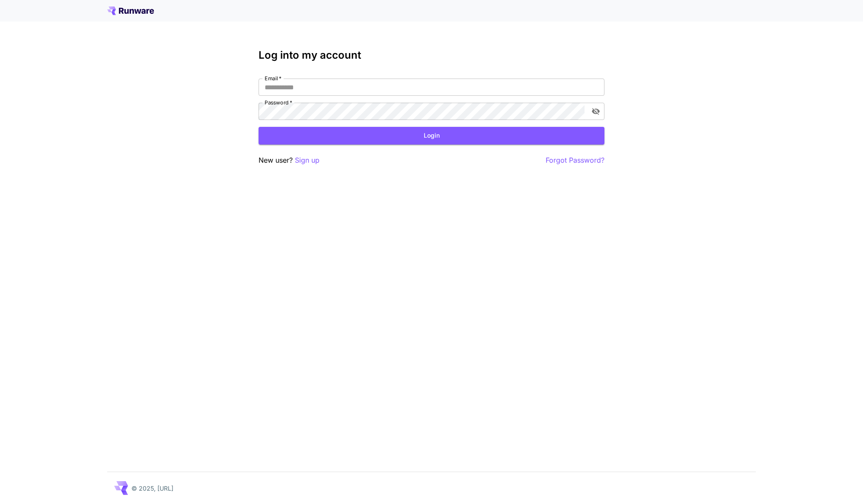  I want to click on label: Email, so click(273, 78).